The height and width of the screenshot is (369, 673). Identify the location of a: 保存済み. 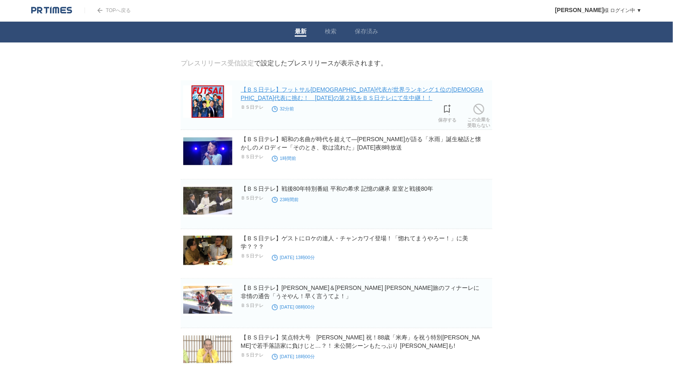
(367, 32).